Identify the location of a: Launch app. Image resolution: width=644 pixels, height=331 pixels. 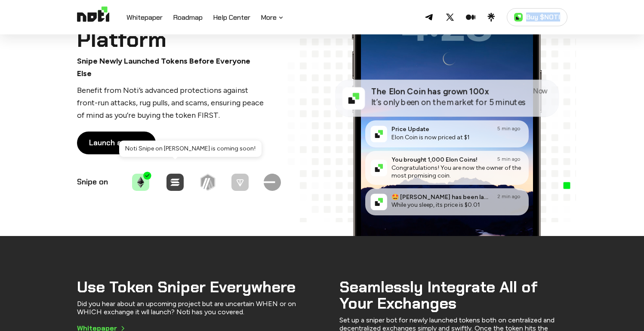
(116, 143).